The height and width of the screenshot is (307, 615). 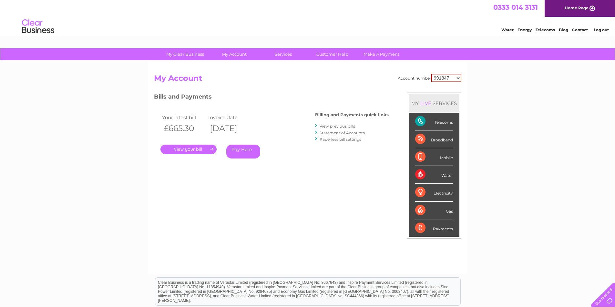 I want to click on th: £665.30, so click(x=184, y=128).